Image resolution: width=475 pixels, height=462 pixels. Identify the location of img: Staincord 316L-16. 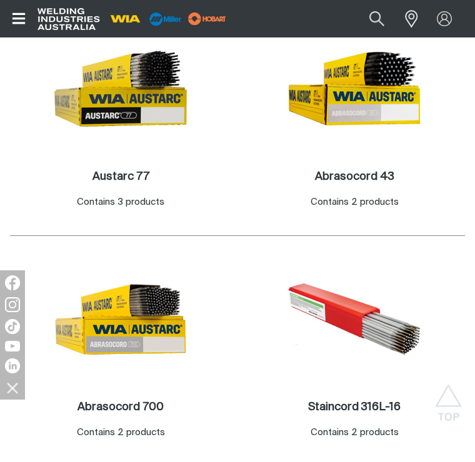
(354, 319).